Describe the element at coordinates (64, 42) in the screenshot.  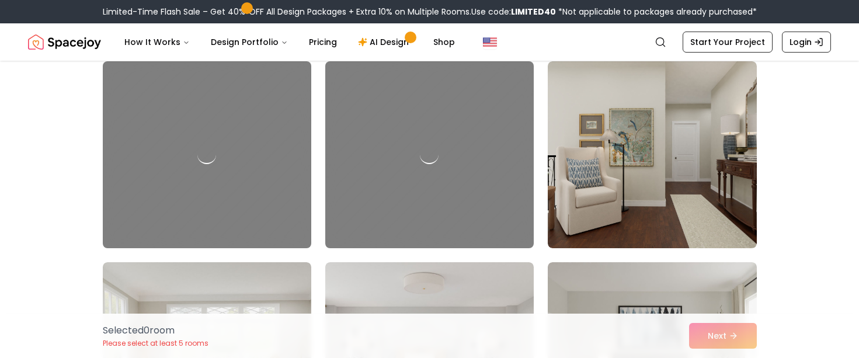
I see `img: Spacejoy Logo` at that location.